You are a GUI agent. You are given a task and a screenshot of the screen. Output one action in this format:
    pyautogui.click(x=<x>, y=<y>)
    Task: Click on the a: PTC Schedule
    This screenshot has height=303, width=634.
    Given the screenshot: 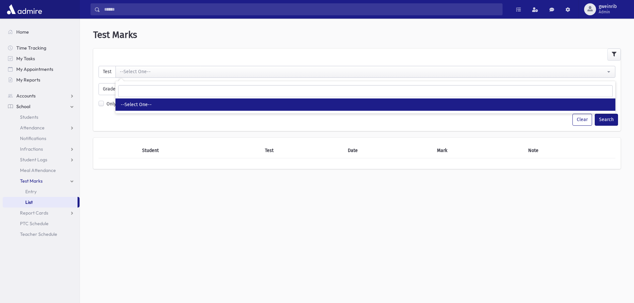 What is the action you would take?
    pyautogui.click(x=41, y=224)
    